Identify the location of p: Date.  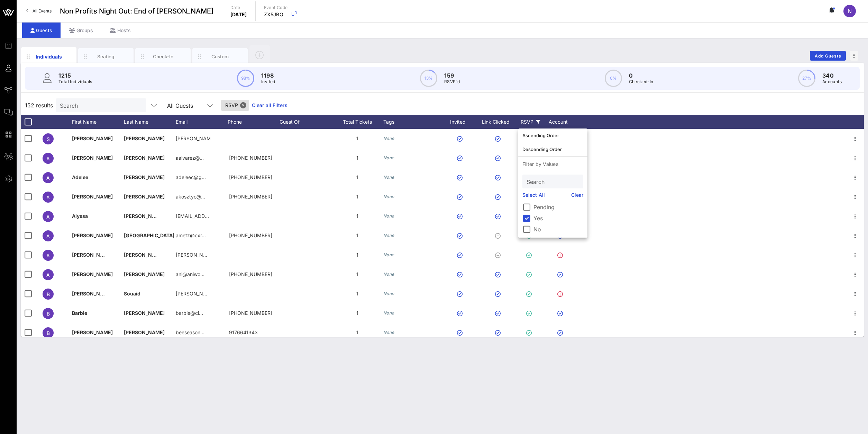
(238, 8).